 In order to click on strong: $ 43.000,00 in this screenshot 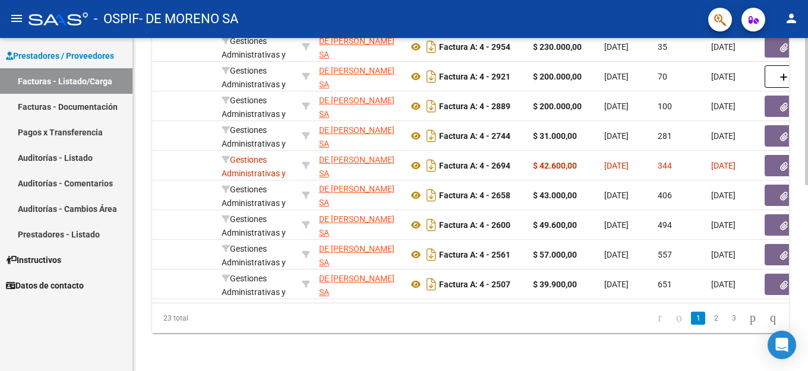, I will do `click(555, 195)`.